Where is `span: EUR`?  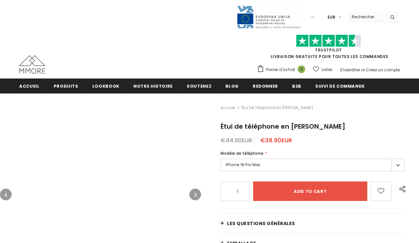
span: EUR is located at coordinates (332, 17).